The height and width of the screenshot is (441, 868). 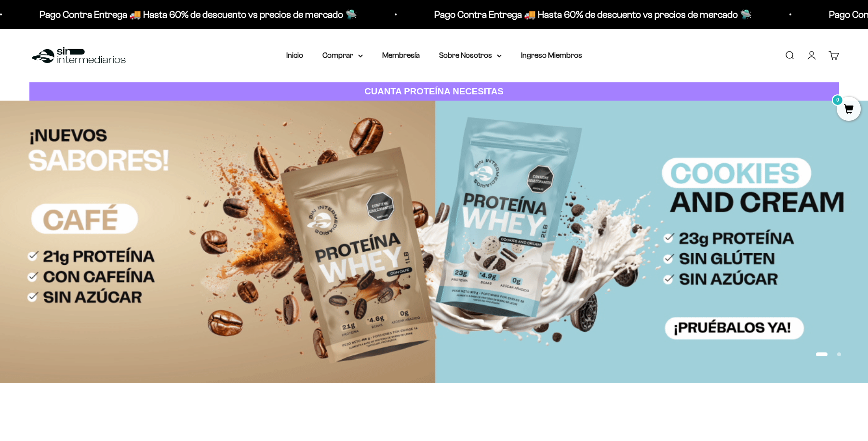 What do you see at coordinates (552, 55) in the screenshot?
I see `a: Ingreso Miembros` at bounding box center [552, 55].